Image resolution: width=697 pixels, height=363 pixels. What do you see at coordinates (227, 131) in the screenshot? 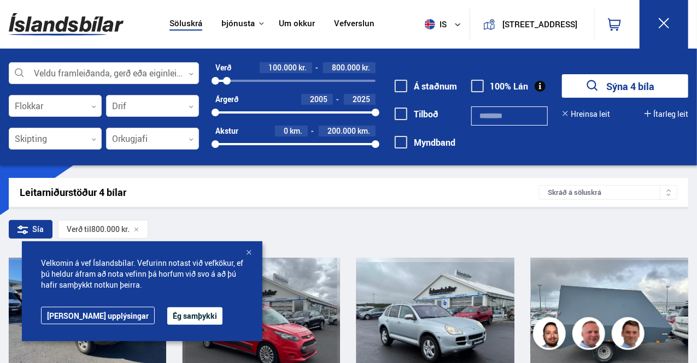
I see `div: Akstur` at bounding box center [227, 131].